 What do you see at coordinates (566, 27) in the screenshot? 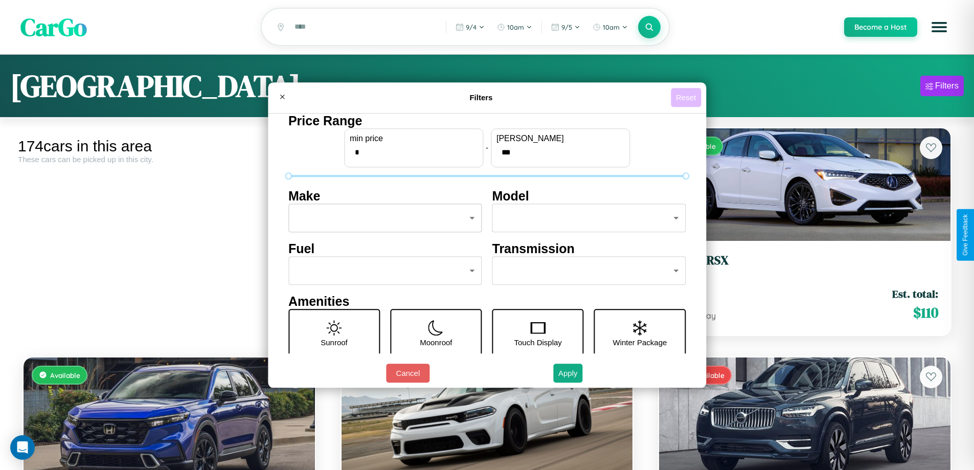
I see `button: 9/5` at bounding box center [566, 27].